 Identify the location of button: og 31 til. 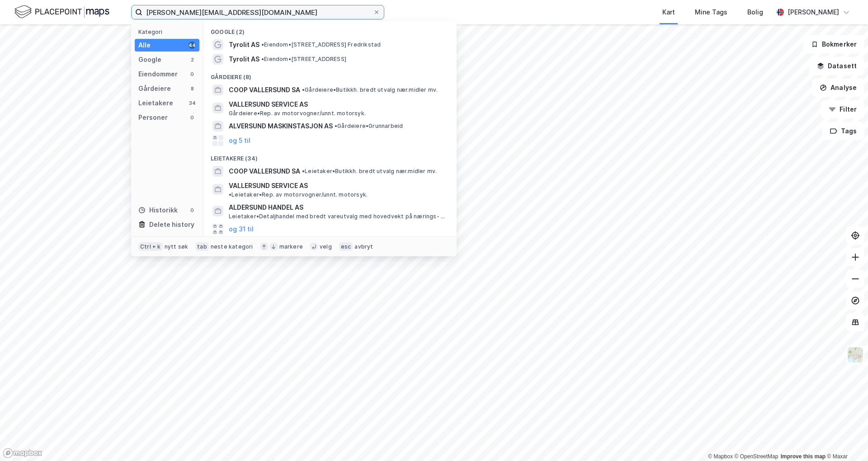
(241, 229).